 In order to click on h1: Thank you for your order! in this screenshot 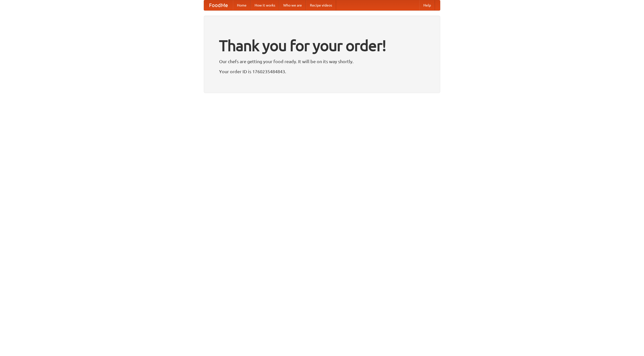, I will do `click(322, 45)`.